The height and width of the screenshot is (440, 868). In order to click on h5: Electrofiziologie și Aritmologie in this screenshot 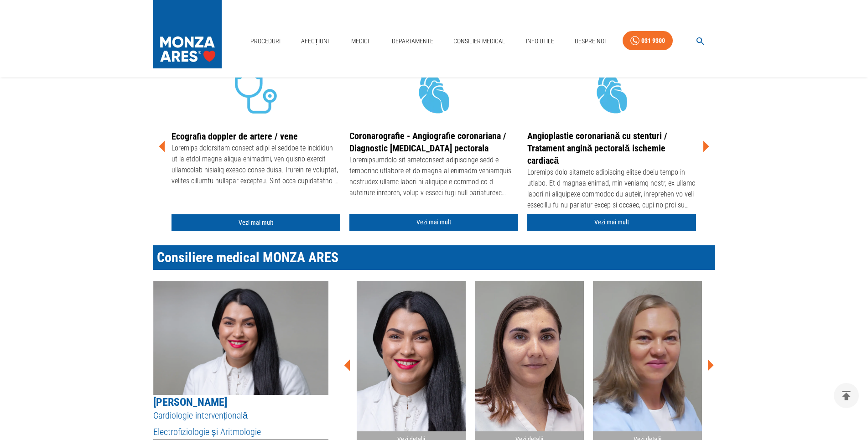, I will do `click(241, 432)`.